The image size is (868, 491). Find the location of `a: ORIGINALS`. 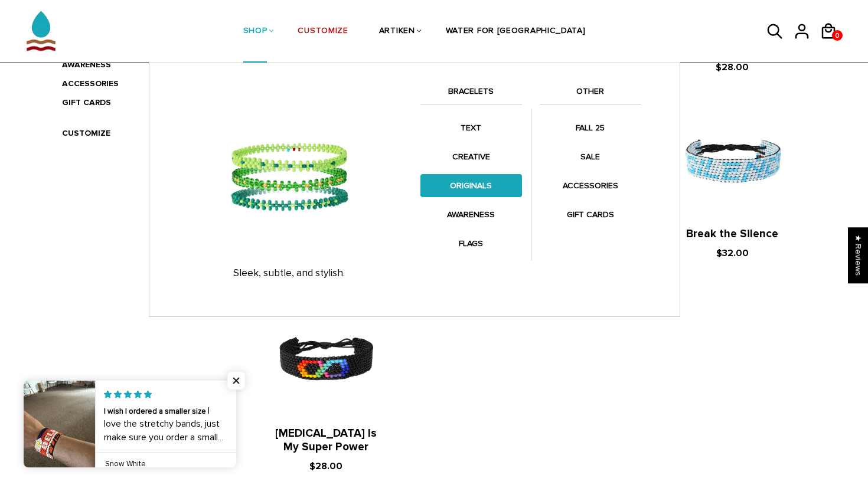

a: ORIGINALS is located at coordinates (471, 186).